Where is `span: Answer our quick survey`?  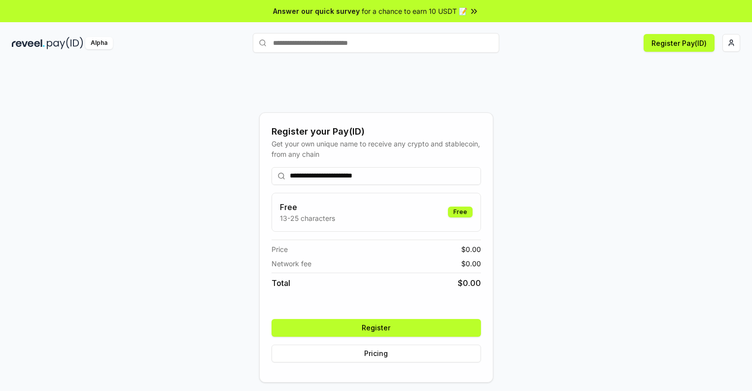
span: Answer our quick survey is located at coordinates (317, 11).